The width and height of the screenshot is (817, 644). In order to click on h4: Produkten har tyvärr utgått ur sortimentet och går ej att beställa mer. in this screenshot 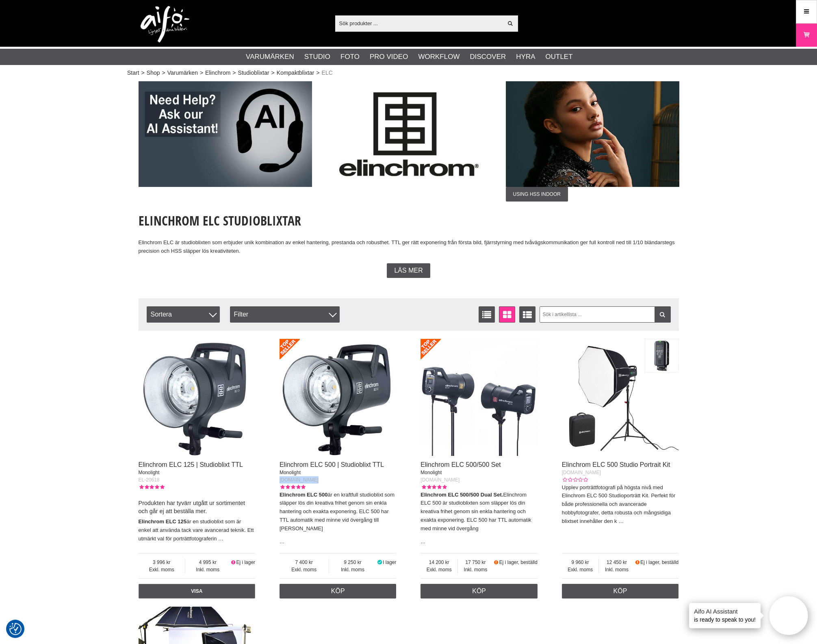, I will do `click(197, 507)`.